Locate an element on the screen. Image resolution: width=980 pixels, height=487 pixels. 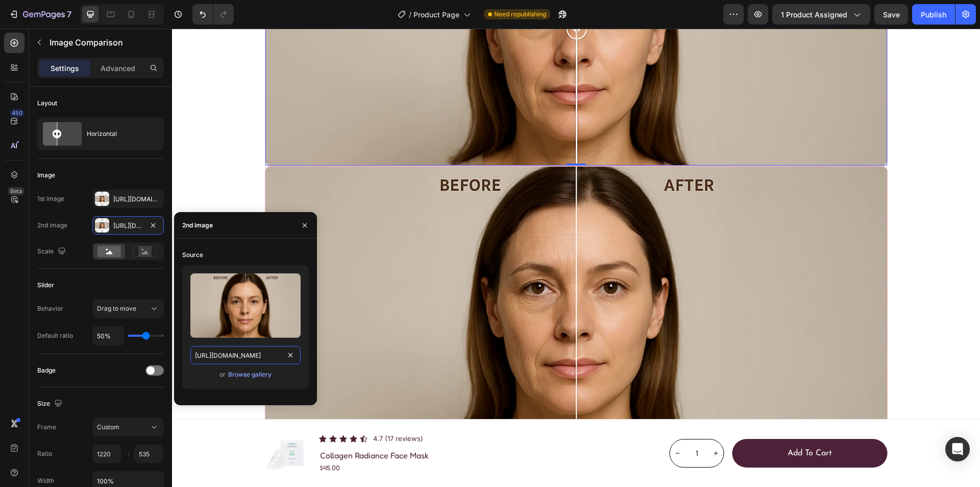
input: https://example.com/image.jpg is located at coordinates (245, 355).